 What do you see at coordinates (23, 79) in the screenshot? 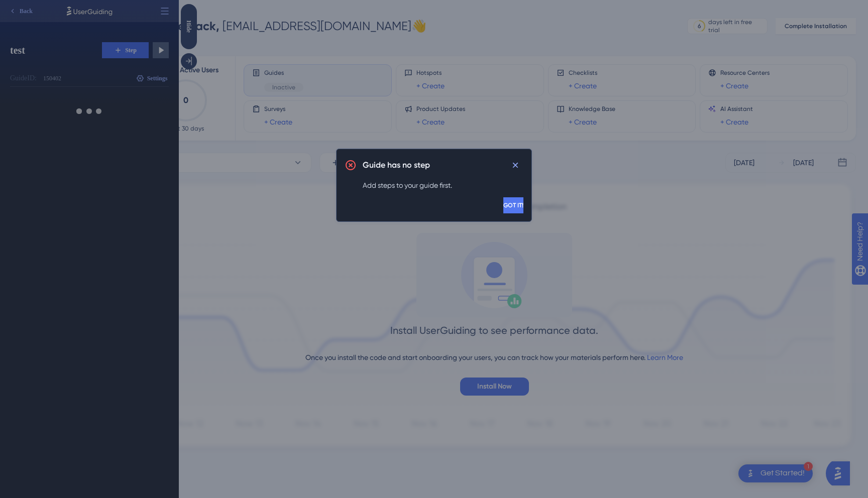
I see `div: Guide ID:` at bounding box center [23, 79].